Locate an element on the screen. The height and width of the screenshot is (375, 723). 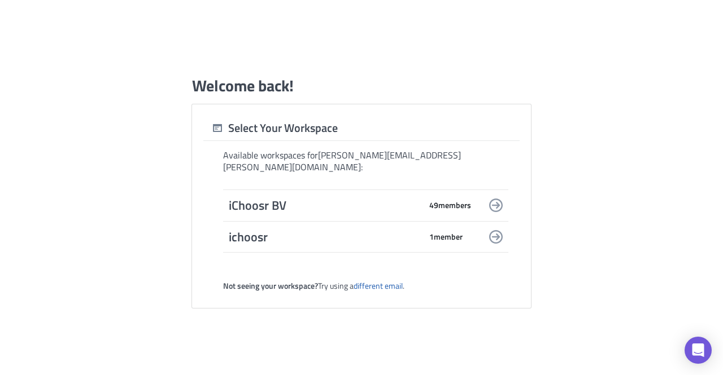
div: Try using a . is located at coordinates (365, 286).